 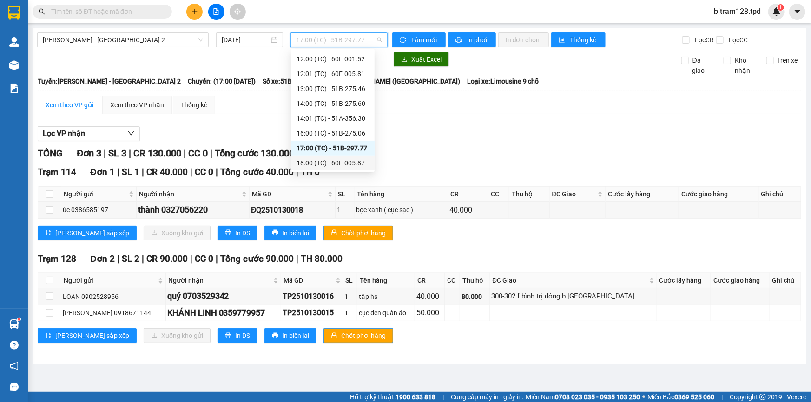 I want to click on button: bar-chartThống kê, so click(x=578, y=40).